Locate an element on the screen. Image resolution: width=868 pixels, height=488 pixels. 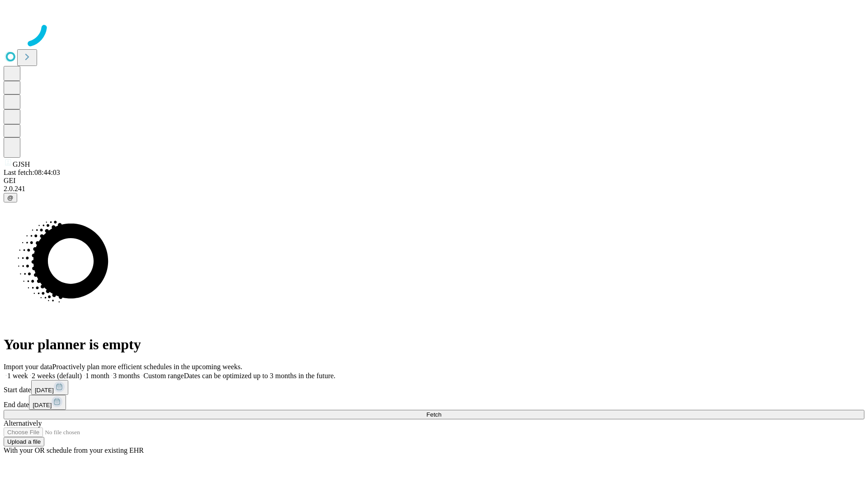
span: Proactively plan more efficient schedules in the upcoming weeks. is located at coordinates (147, 366).